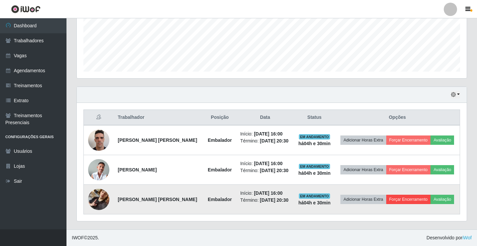 Image resolution: width=477 pixels, height=246 pixels. Describe the element at coordinates (467, 237) in the screenshot. I see `a: iWof` at that location.